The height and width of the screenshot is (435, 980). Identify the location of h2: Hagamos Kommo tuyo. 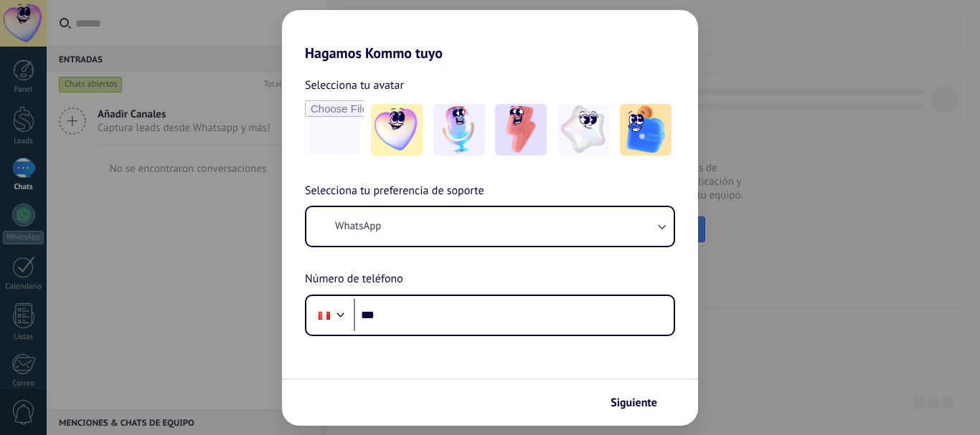
(490, 36).